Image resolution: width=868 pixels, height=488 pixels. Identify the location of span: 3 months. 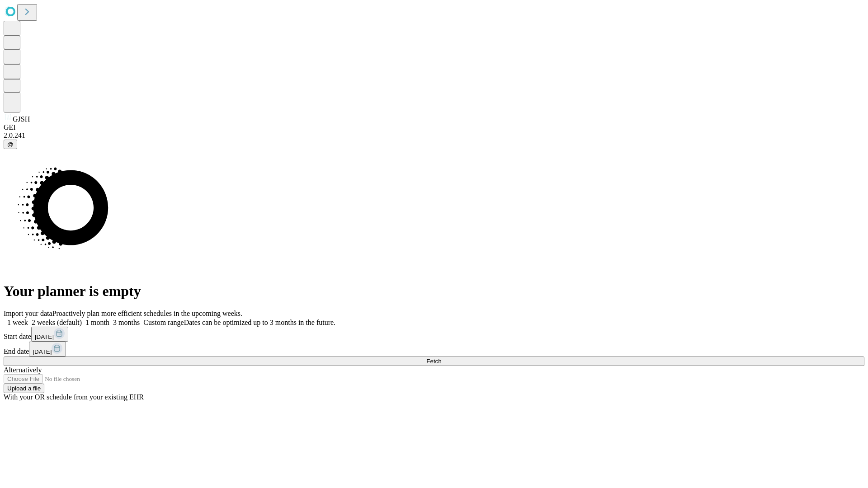
(126, 322).